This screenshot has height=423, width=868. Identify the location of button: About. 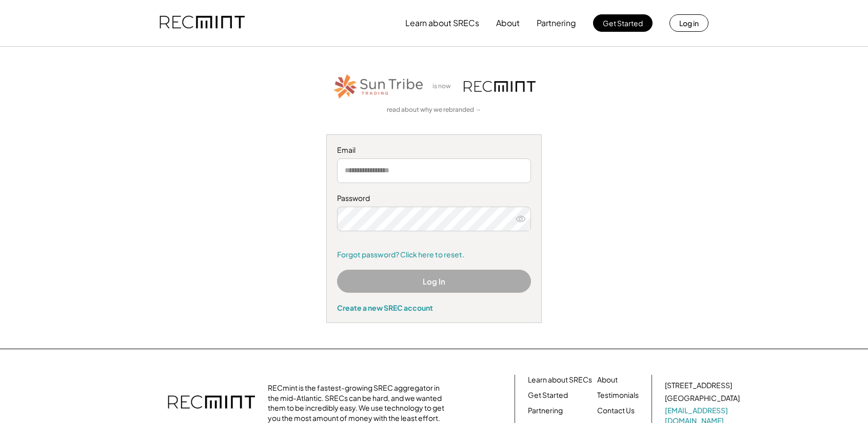
(508, 23).